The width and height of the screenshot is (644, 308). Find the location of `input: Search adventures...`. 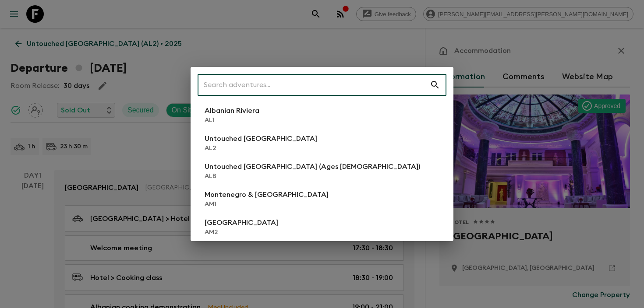

input: Search adventures... is located at coordinates (314, 85).